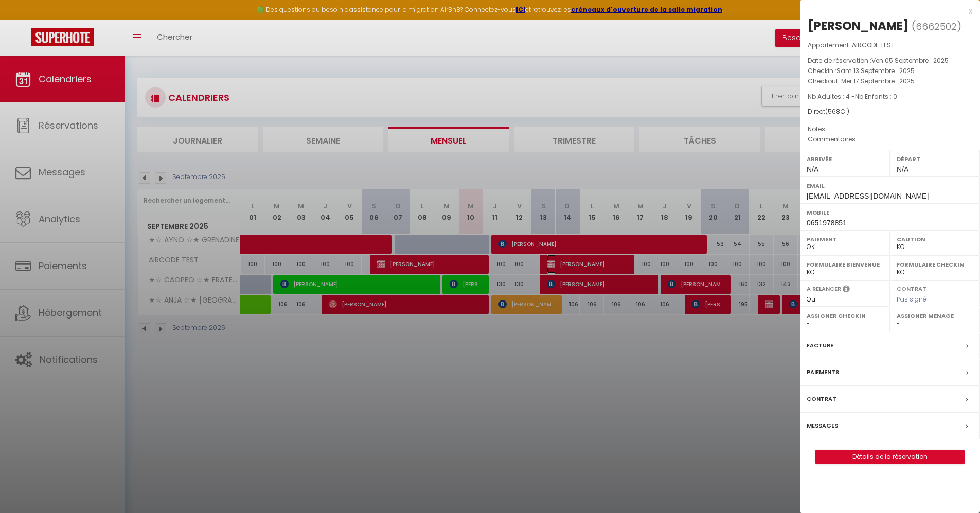 The height and width of the screenshot is (513, 980). I want to click on label: Formulaire Bienvenue, so click(844, 265).